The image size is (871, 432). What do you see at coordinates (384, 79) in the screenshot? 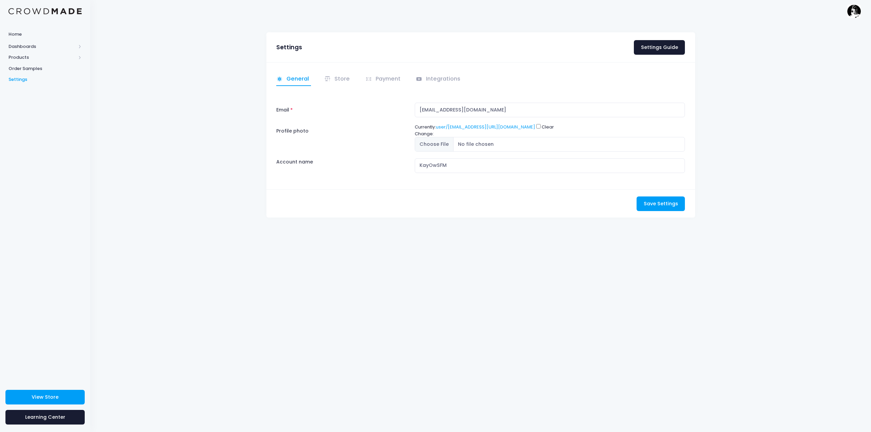
I see `a: Payment` at bounding box center [384, 79].